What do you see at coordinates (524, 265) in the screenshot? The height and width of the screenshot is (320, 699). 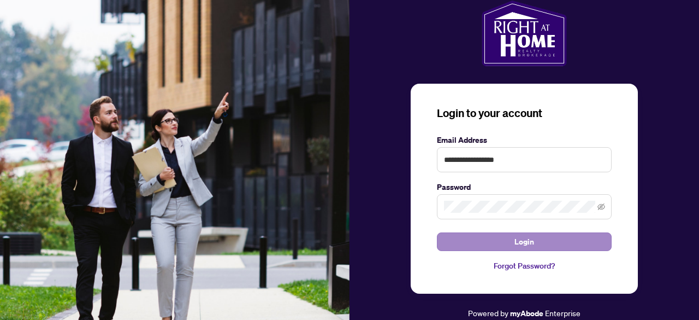 I see `a: Forgot Password?` at bounding box center [524, 265].